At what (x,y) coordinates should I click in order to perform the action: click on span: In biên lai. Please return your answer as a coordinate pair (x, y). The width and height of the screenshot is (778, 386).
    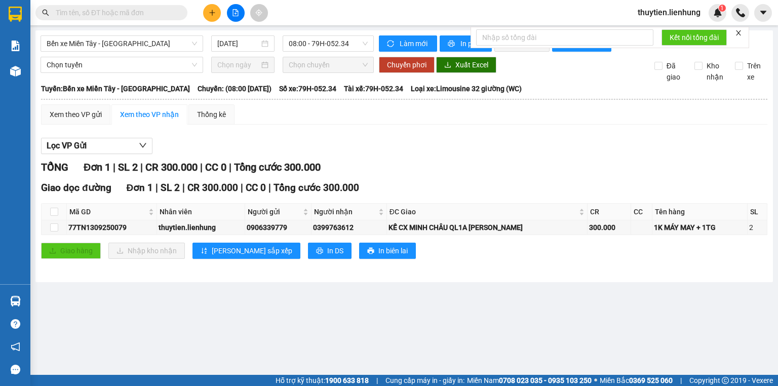
    Looking at the image, I should click on (393, 251).